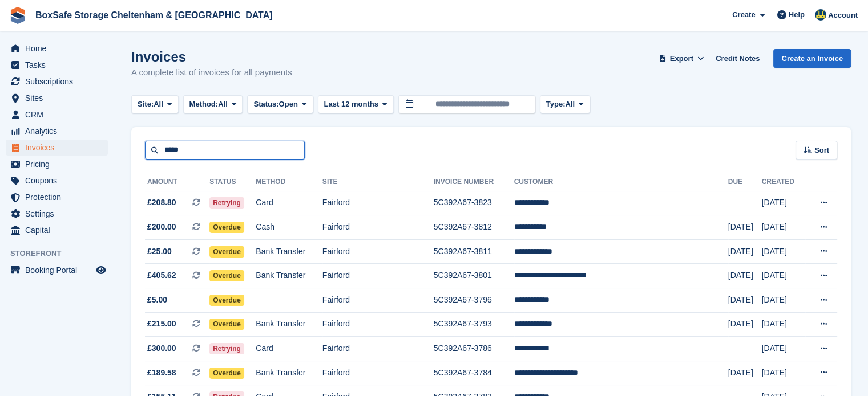  Describe the element at coordinates (161, 349) in the screenshot. I see `span: £300.00` at that location.